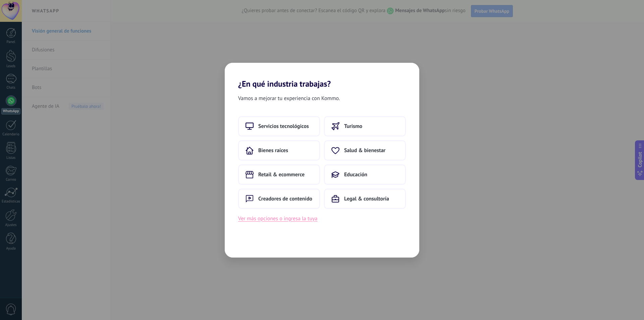 This screenshot has height=320, width=644. Describe the element at coordinates (353, 126) in the screenshot. I see `span: Turismo` at that location.